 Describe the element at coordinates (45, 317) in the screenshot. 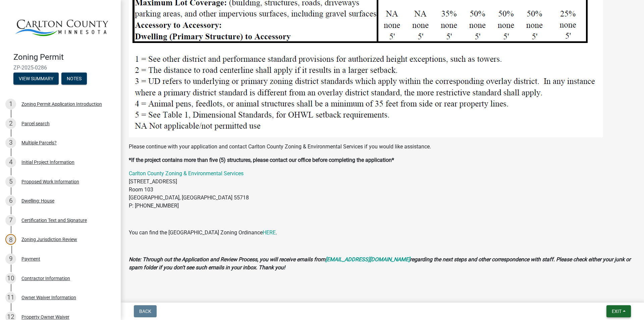

I see `div: Property Owner Waiver` at that location.